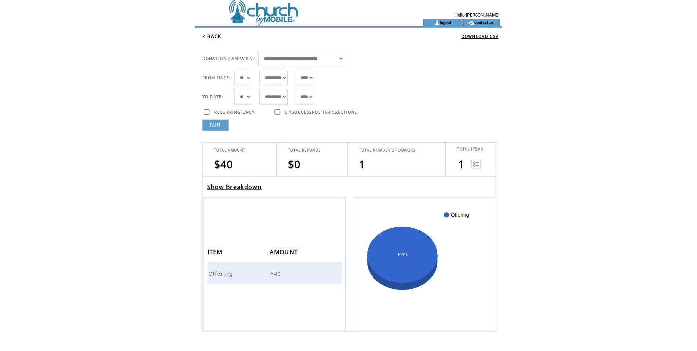 This screenshot has width=697, height=351. What do you see at coordinates (304, 150) in the screenshot?
I see `span: TOTAL REFUNDS` at bounding box center [304, 150].